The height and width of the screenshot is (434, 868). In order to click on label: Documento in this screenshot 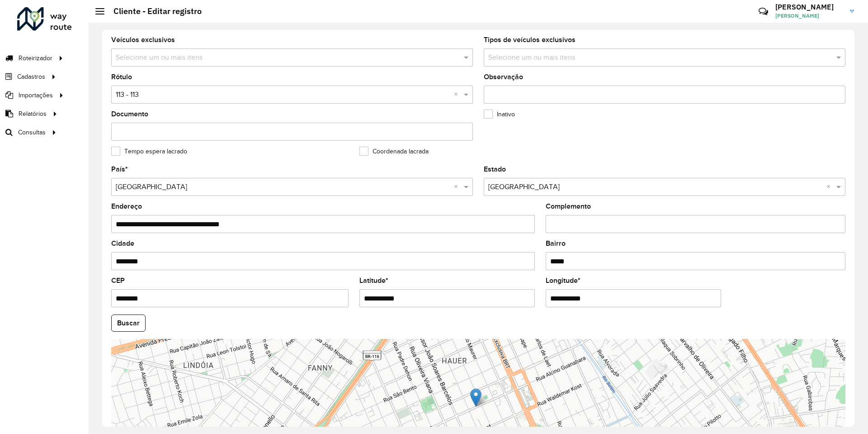, I will do `click(130, 114)`.